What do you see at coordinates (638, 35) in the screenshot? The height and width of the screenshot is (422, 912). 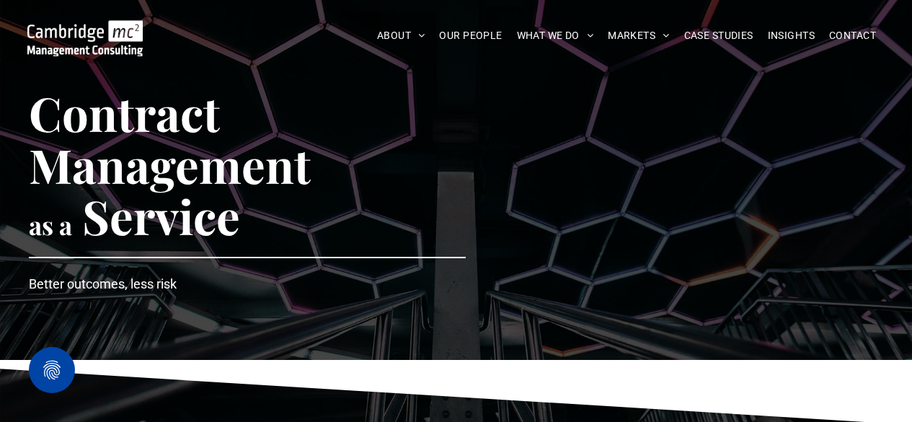 I see `a: MARKETS` at bounding box center [638, 35].